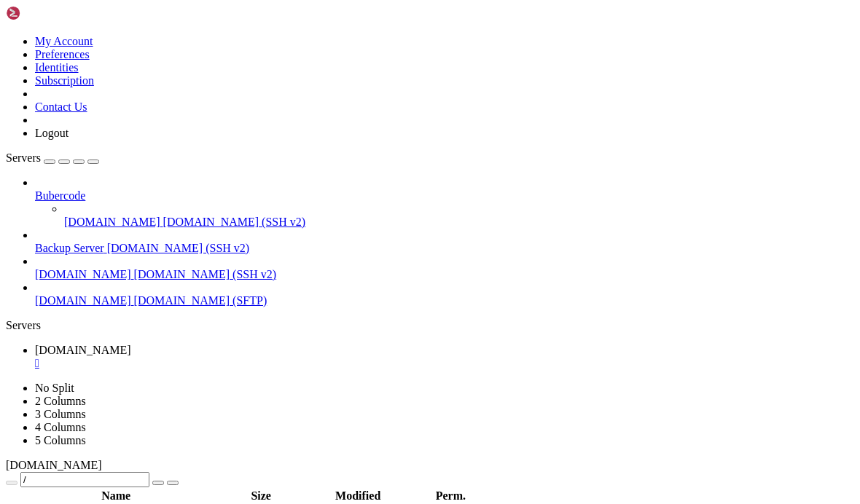  I want to click on a: No Split, so click(55, 388).